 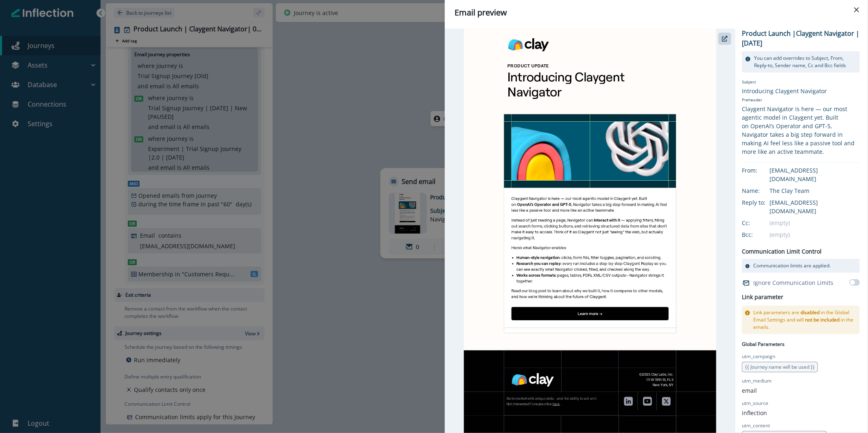 What do you see at coordinates (762, 235) in the screenshot?
I see `div: Bcc:` at bounding box center [762, 235].